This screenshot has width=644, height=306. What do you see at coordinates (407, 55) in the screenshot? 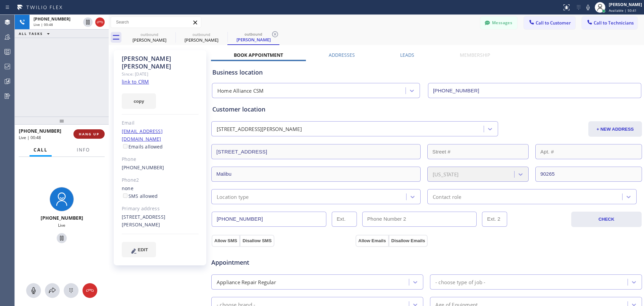
I see `label: Leads` at bounding box center [407, 55].